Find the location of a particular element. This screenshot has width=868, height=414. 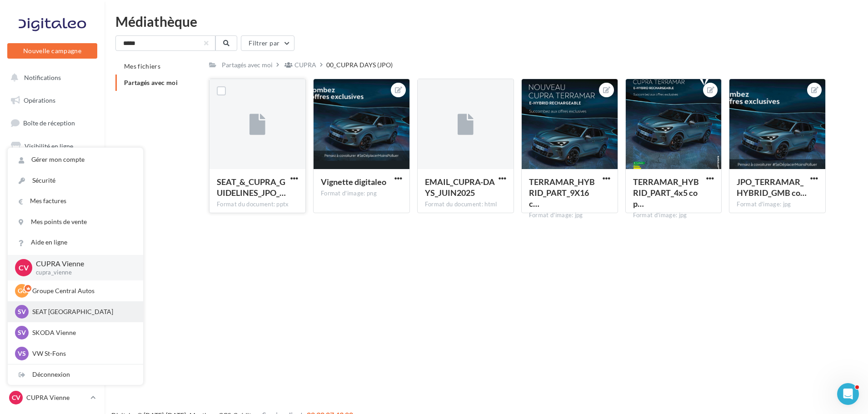

p: VW St-Fons is located at coordinates (82, 354).